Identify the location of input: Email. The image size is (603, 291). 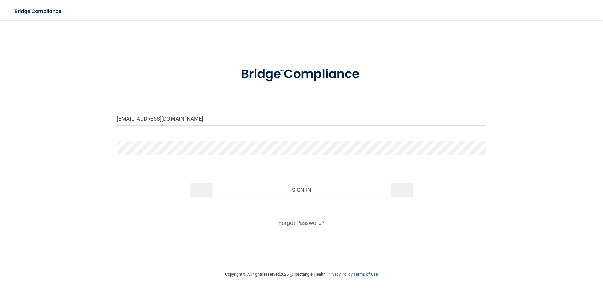
(301, 118).